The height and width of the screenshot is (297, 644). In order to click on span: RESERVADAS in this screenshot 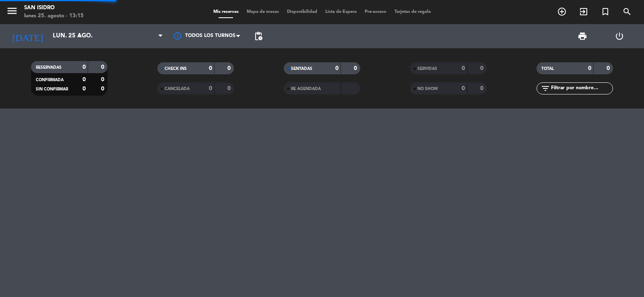, I will do `click(49, 68)`.